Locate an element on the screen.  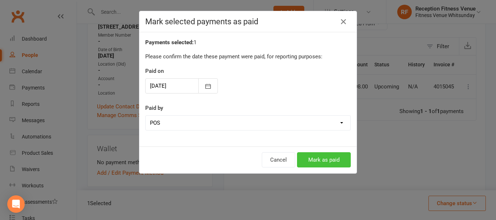
button: Close is located at coordinates (343, 22).